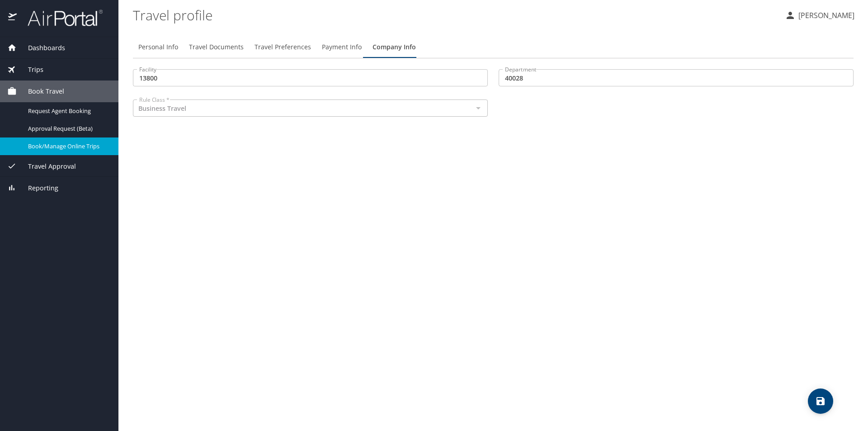  What do you see at coordinates (342, 47) in the screenshot?
I see `span: Payment Info` at bounding box center [342, 47].